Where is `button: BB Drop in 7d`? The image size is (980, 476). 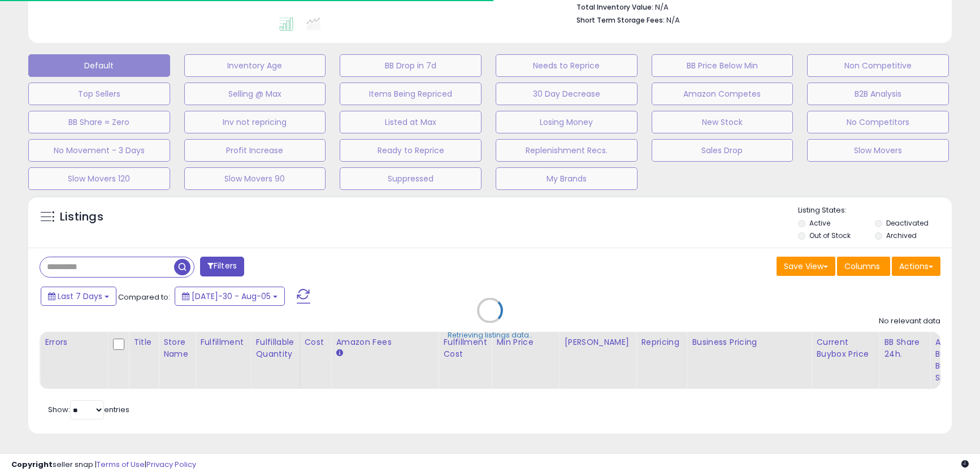
button: BB Drop in 7d is located at coordinates (410, 65).